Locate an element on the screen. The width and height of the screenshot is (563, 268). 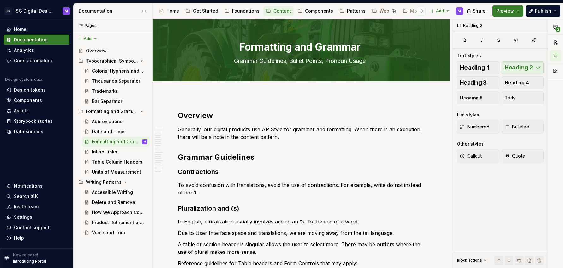
div: ISG Digital Design System is located at coordinates (35, 11).